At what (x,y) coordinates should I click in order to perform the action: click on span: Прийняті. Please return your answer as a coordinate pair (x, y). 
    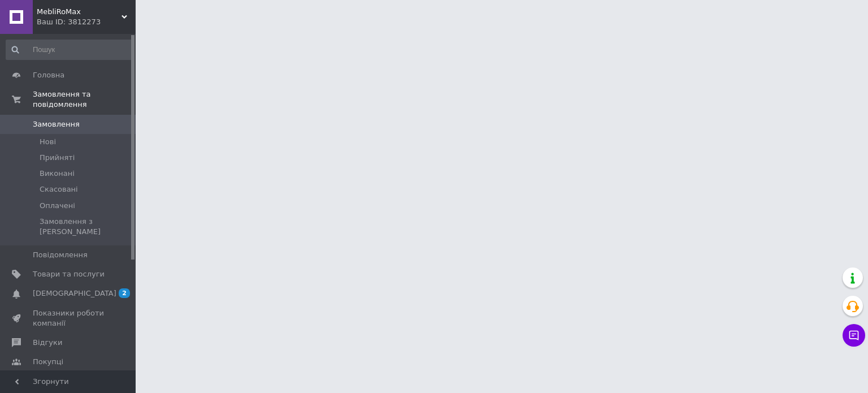
    Looking at the image, I should click on (57, 158).